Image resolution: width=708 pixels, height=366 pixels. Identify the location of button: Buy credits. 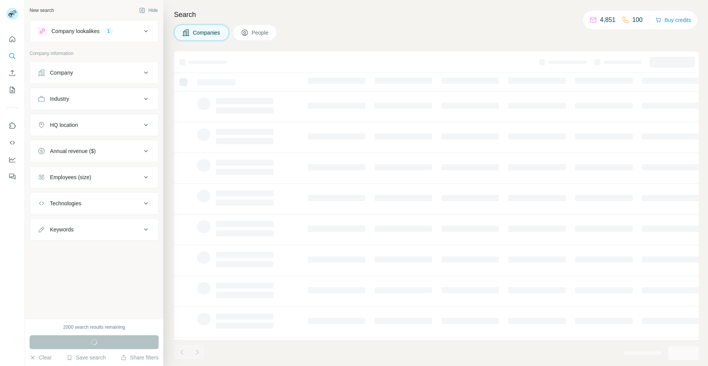
(673, 20).